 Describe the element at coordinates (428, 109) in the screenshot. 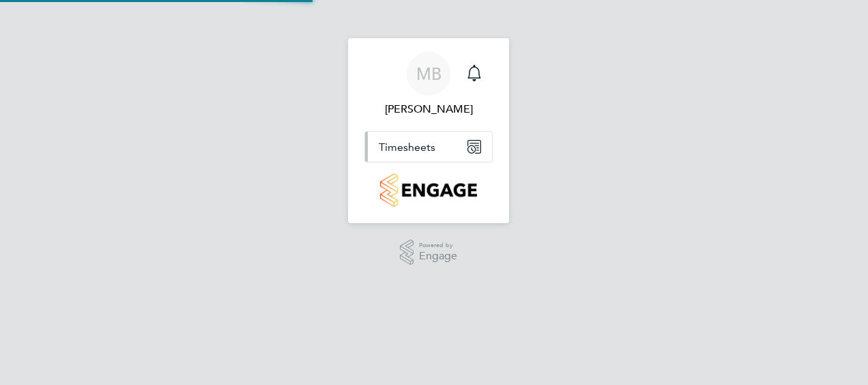

I see `span: Mark Burnett` at that location.